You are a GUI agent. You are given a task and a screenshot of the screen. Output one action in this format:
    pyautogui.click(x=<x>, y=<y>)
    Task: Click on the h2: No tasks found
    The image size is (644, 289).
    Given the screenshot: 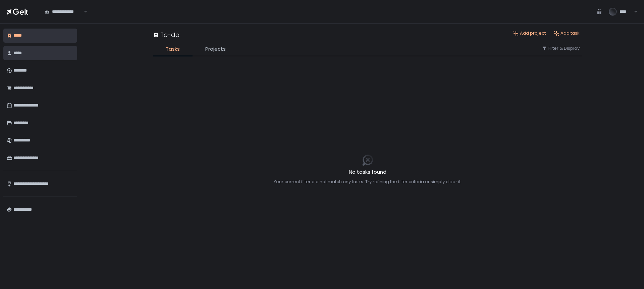 What is the action you would take?
    pyautogui.click(x=368, y=172)
    